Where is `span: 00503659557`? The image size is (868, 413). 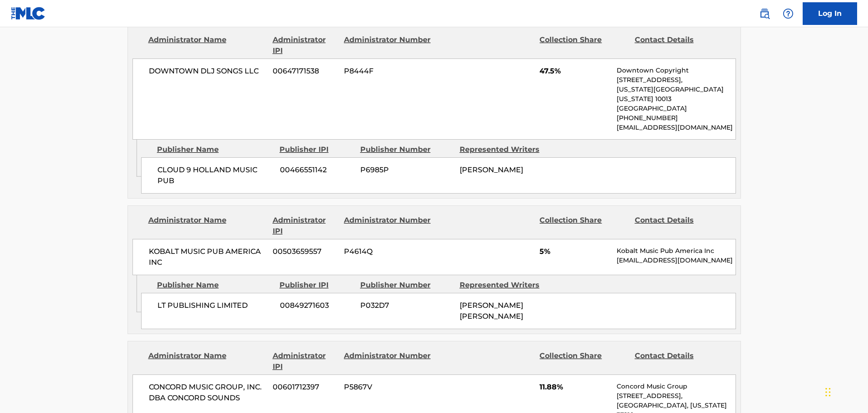
span: 00503659557 is located at coordinates (305, 252).